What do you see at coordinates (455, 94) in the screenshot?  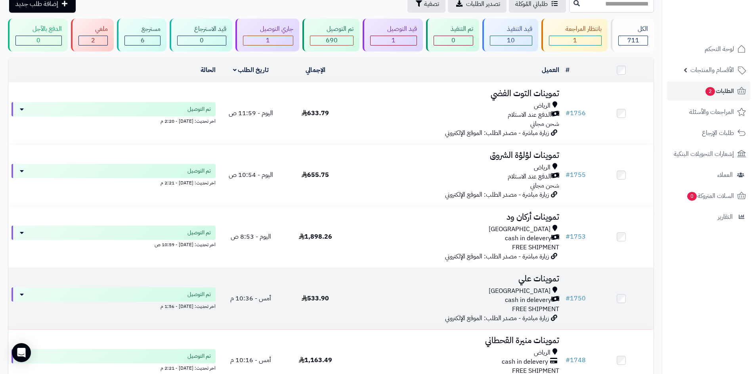 I see `h3: تموينات التوت الفضي` at bounding box center [455, 94].